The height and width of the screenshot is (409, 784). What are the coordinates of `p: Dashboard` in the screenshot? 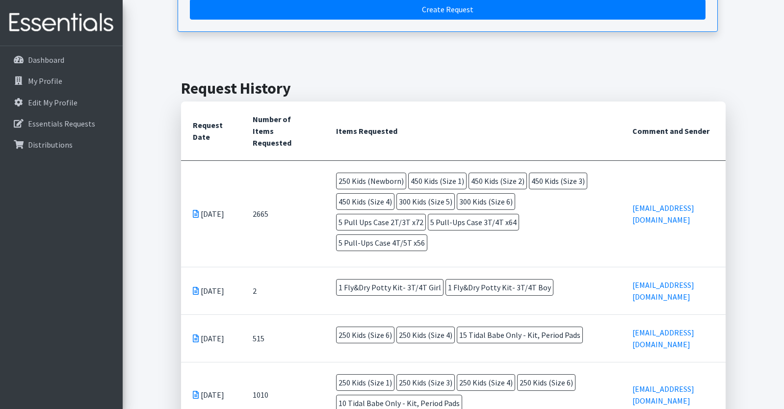 It's located at (46, 60).